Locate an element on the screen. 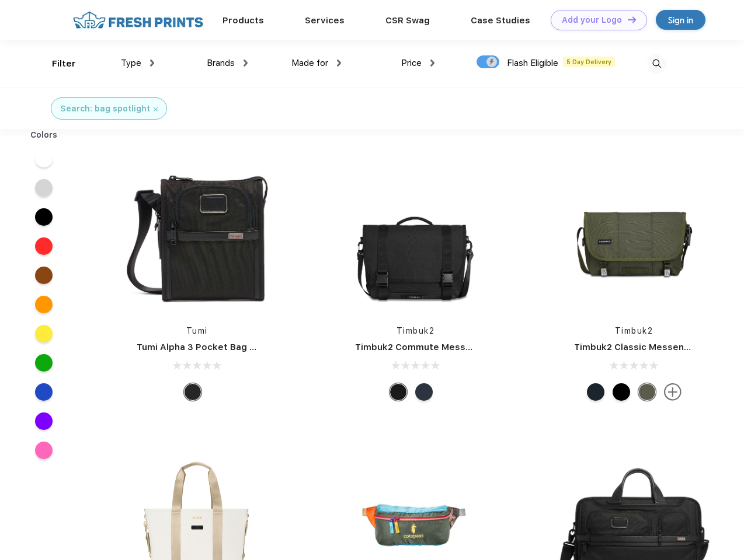  img: desktop_search.svg is located at coordinates (656, 64).